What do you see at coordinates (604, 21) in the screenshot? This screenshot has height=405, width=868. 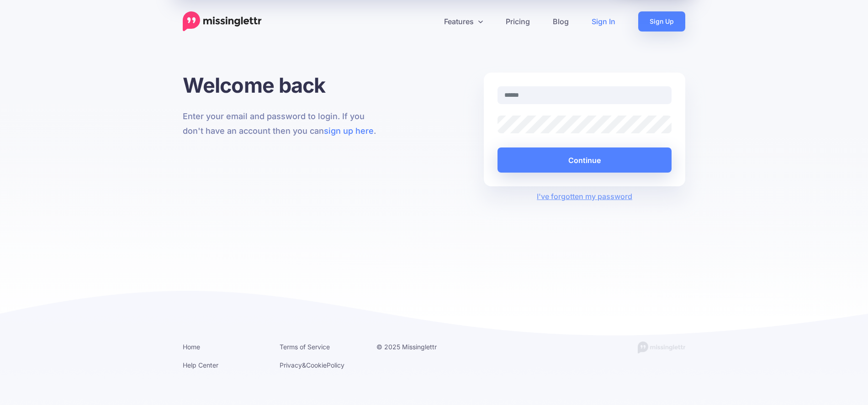 I see `a: Sign In` at bounding box center [604, 21].